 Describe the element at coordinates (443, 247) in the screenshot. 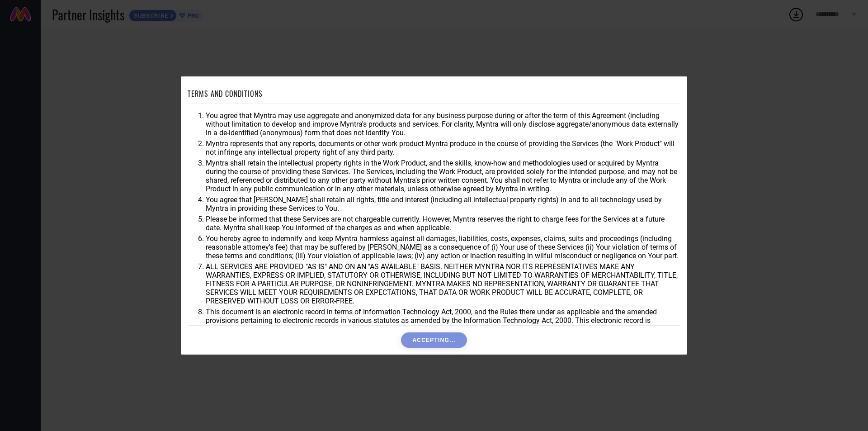

I see `li: You hereby agree to indemnify and keep Myntra harmless against all damages, liabilities, costs, e...` at that location.